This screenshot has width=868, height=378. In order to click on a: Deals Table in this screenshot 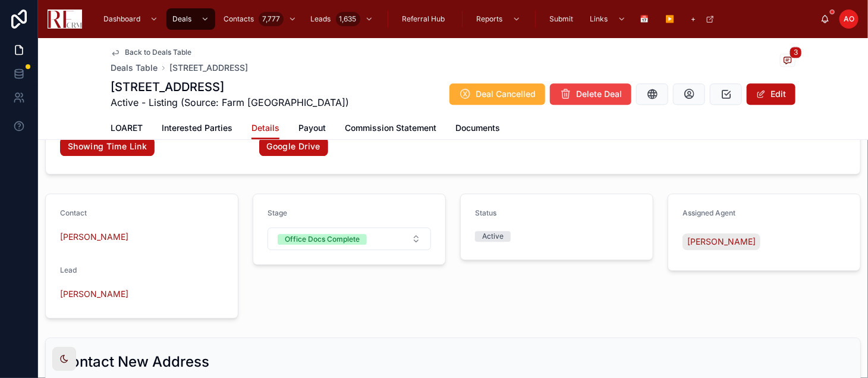, I will do `click(134, 68)`.